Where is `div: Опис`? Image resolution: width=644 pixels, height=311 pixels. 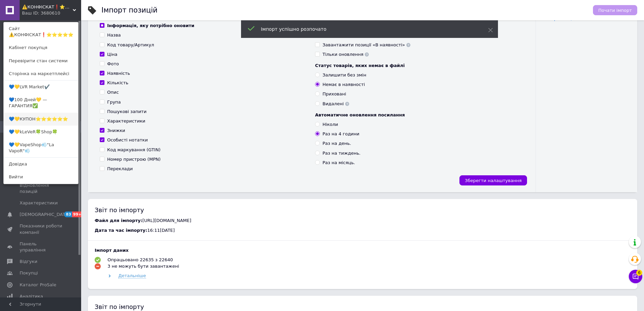 div: Опис is located at coordinates (113, 92).